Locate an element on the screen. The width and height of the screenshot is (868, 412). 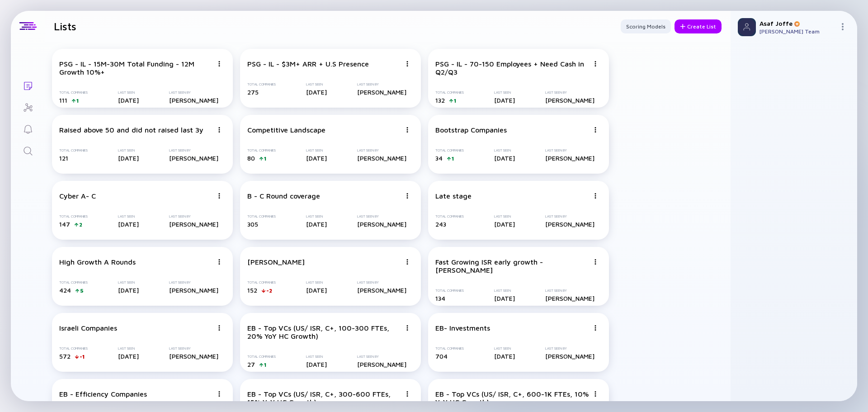
div: Competitive Landscape is located at coordinates (287, 130).